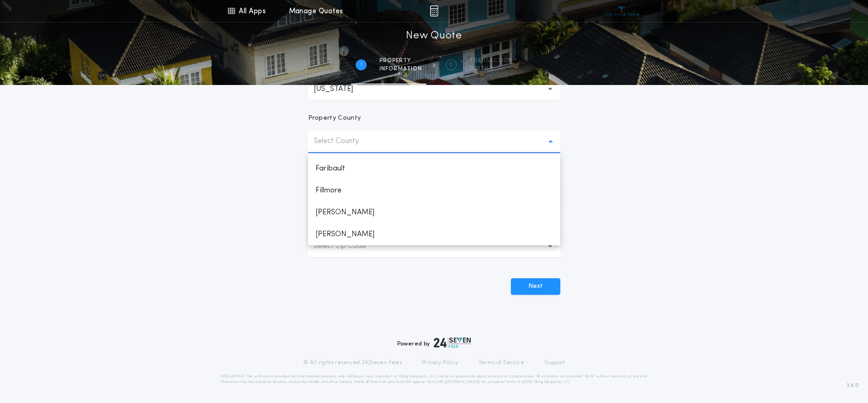  What do you see at coordinates (434, 343) in the screenshot?
I see `div: Powered by` at bounding box center [434, 343].